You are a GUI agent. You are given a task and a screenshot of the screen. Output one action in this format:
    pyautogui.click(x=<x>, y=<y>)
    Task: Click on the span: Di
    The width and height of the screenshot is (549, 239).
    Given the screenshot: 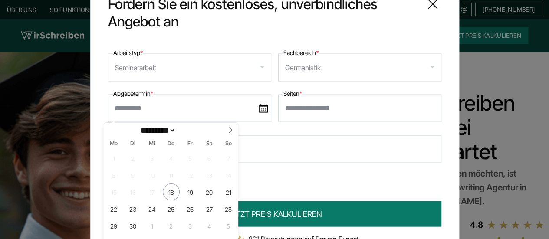 What is the action you would take?
    pyautogui.click(x=133, y=144)
    